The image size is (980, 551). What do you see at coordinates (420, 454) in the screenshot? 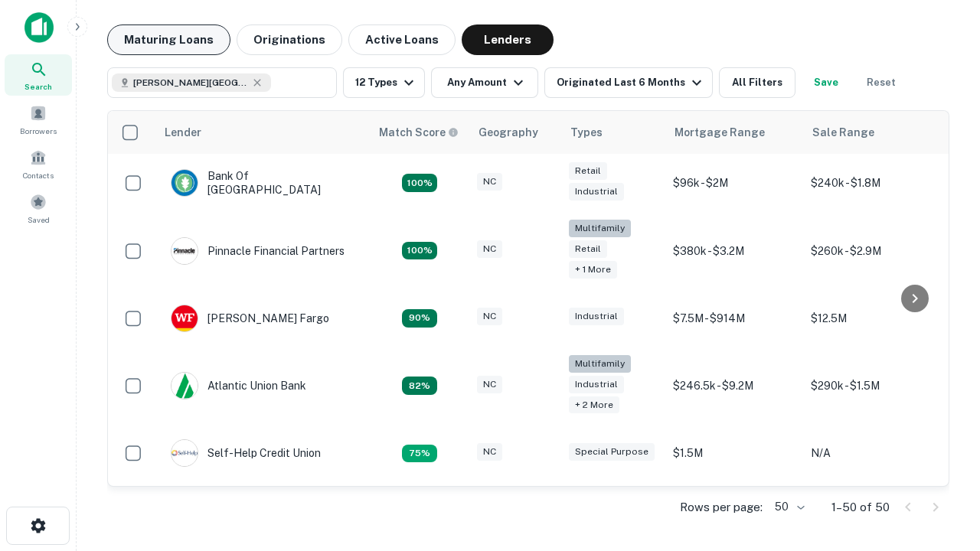
I see `div: Matching Properties: 10, hasApolloMatch: undefined` at bounding box center [420, 454].